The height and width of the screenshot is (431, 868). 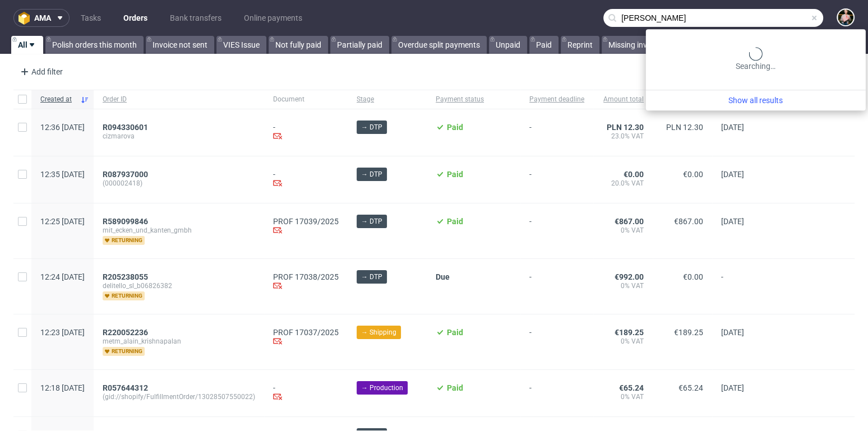 What do you see at coordinates (179, 285) in the screenshot?
I see `span: delitello_sl_b06826382` at bounding box center [179, 285].